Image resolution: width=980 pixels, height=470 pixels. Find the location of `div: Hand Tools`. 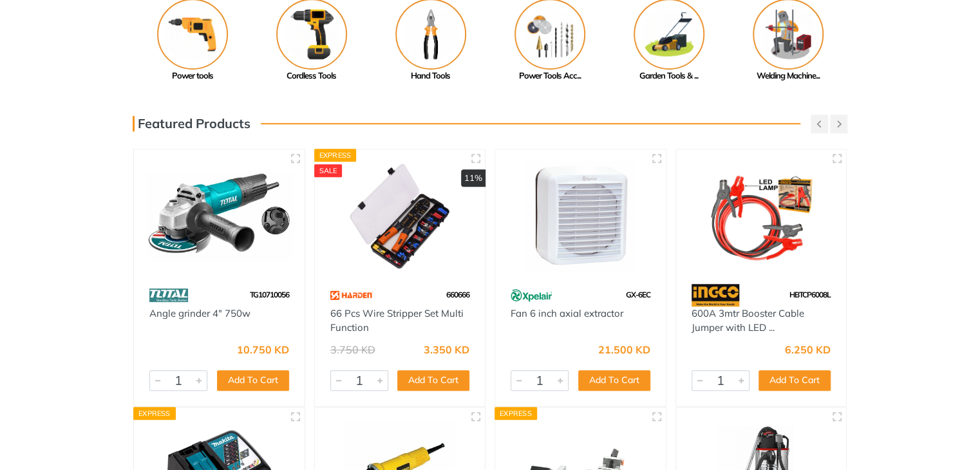

div: Hand Tools is located at coordinates (430, 76).